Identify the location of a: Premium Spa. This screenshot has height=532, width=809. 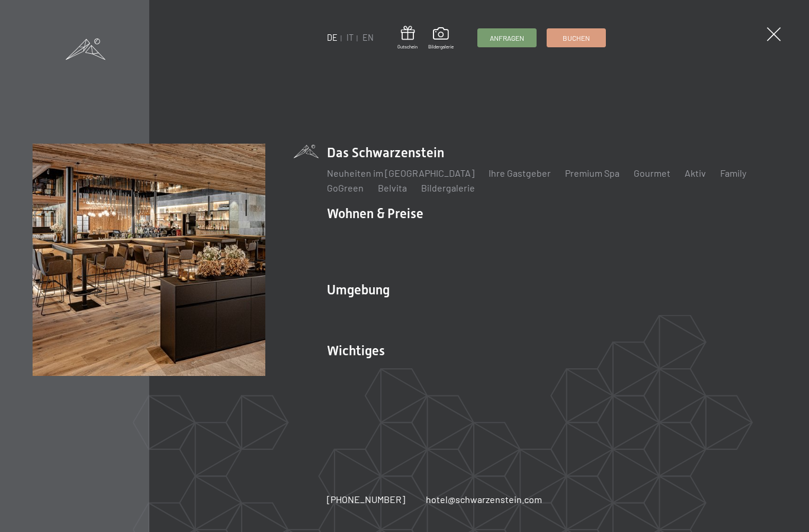
(592, 173).